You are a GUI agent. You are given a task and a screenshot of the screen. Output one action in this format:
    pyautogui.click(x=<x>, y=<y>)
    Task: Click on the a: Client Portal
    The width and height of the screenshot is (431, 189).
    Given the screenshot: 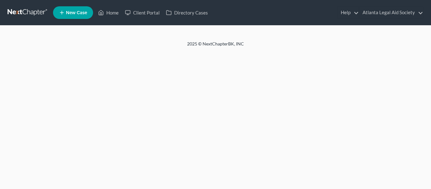 What is the action you would take?
    pyautogui.click(x=142, y=13)
    